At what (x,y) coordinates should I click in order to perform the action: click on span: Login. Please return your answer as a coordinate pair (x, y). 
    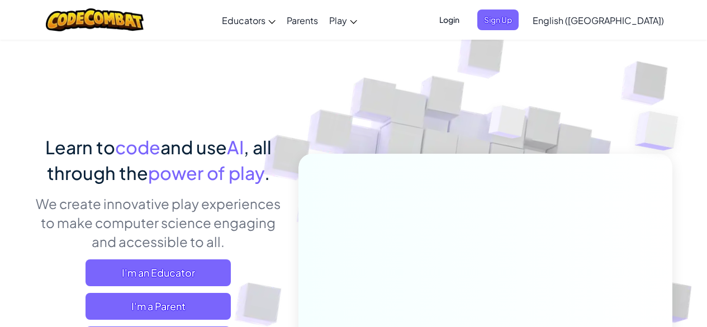
    Looking at the image, I should click on (449, 20).